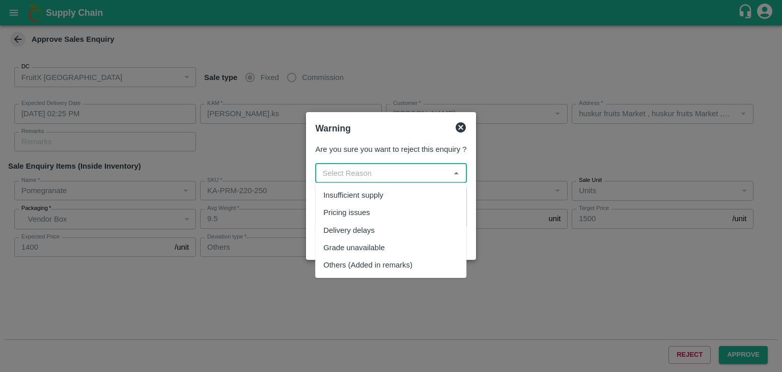 The image size is (782, 372). What do you see at coordinates (353, 195) in the screenshot?
I see `div: Insufficient supply` at bounding box center [353, 195].